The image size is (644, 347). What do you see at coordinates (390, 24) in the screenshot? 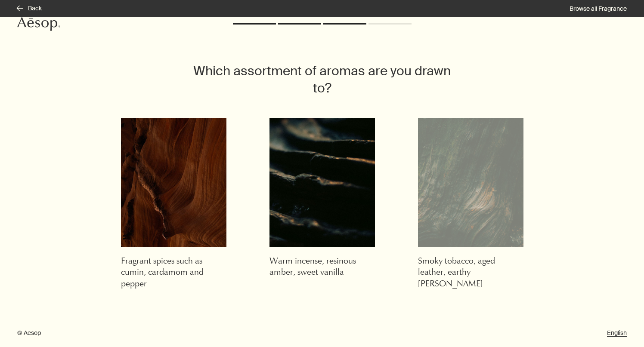
I see `li: : Step 4` at bounding box center [390, 24].